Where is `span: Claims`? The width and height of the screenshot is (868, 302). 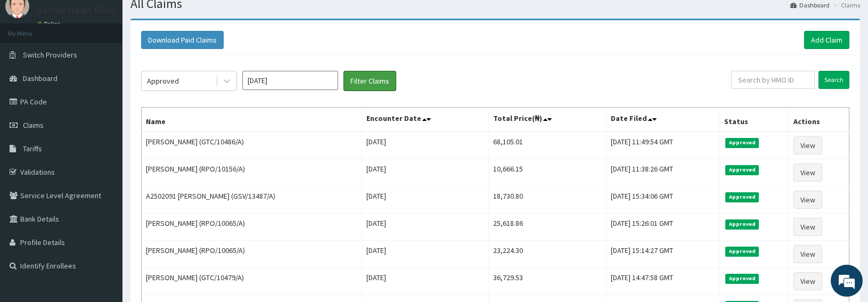 span: Claims is located at coordinates (33, 125).